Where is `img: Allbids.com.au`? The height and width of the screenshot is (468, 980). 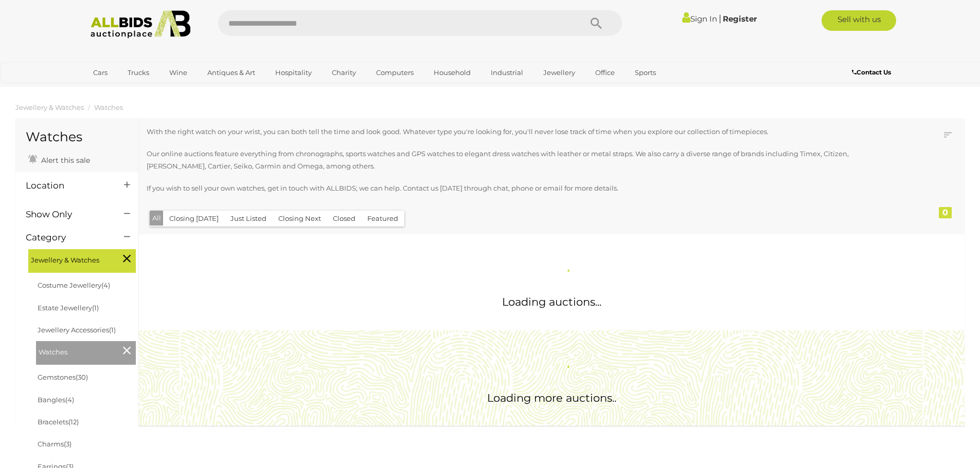
img: Allbids.com.au is located at coordinates (140, 24).